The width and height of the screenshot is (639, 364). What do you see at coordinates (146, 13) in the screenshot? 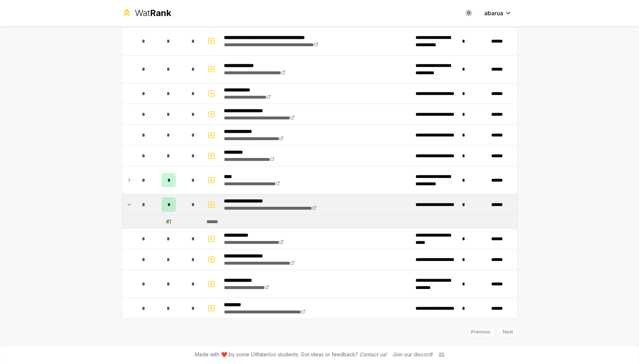
I see `a: WatRank` at bounding box center [146, 13].